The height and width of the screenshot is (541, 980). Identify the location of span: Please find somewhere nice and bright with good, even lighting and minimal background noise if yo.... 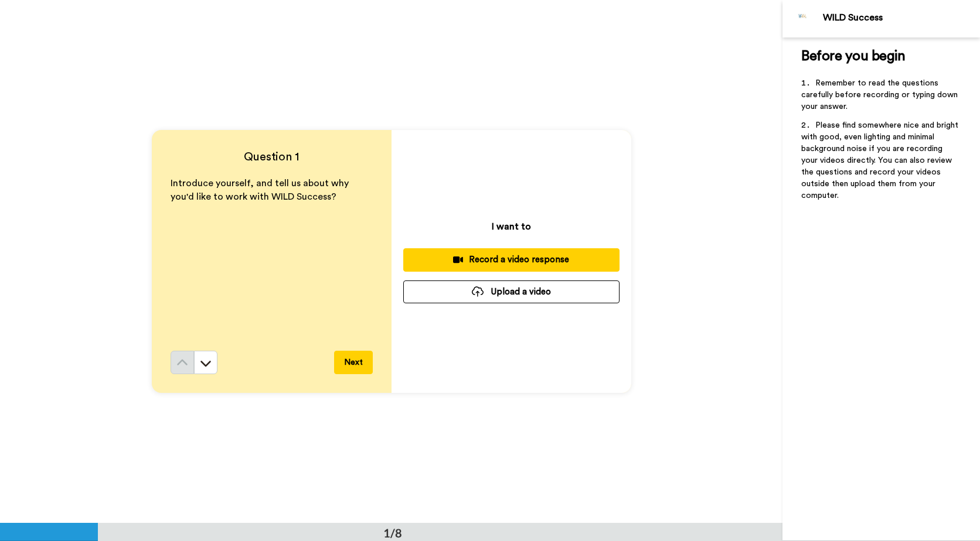
(881, 160).